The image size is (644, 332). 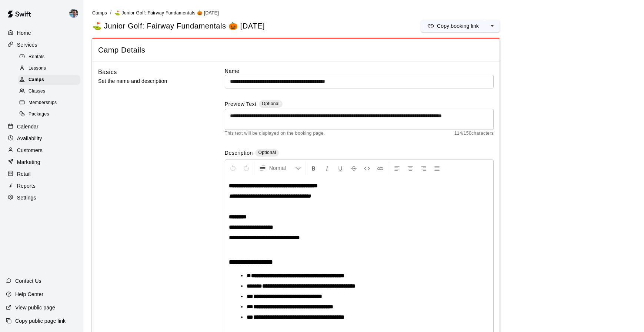 I want to click on div: Availability, so click(x=42, y=138).